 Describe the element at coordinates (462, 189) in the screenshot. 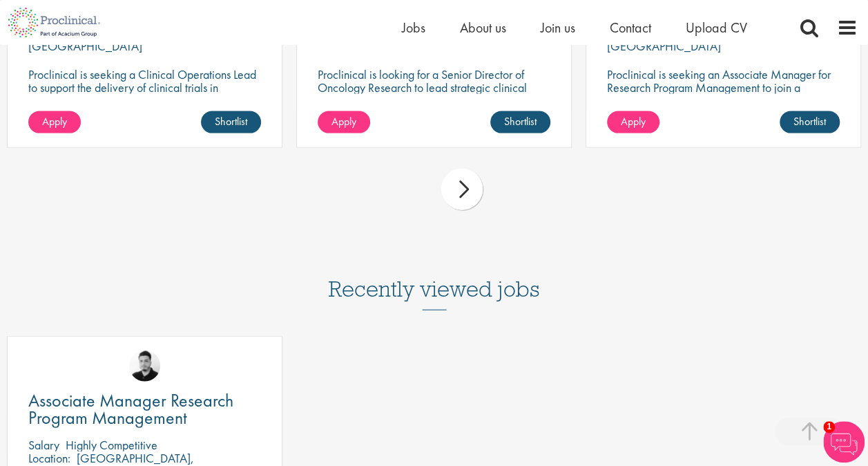

I see `div: next` at that location.